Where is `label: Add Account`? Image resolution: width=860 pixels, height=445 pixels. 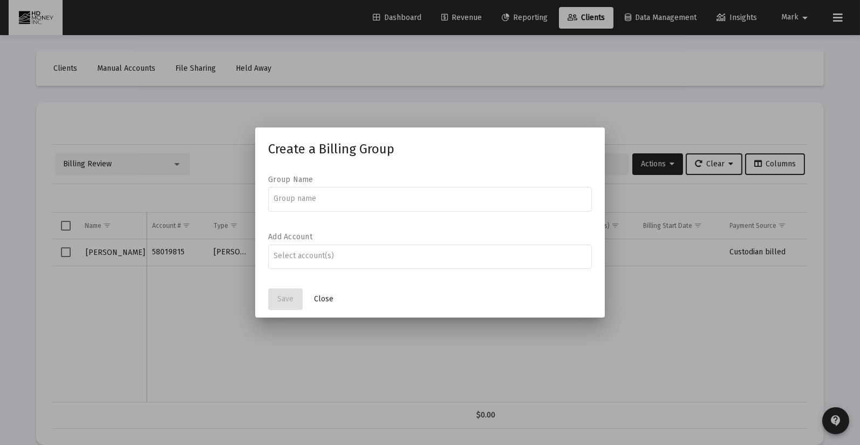
label: Add Account is located at coordinates (290, 236).